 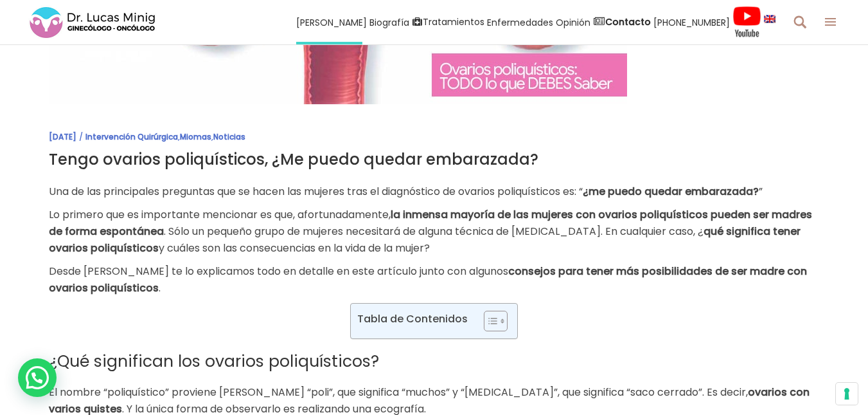 I want to click on a: Miomas, so click(x=195, y=137).